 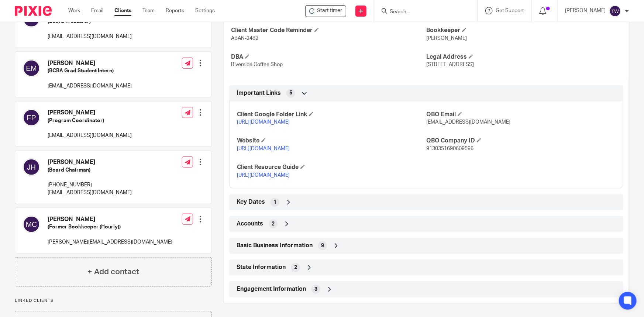 I want to click on h4: DBA, so click(x=329, y=56).